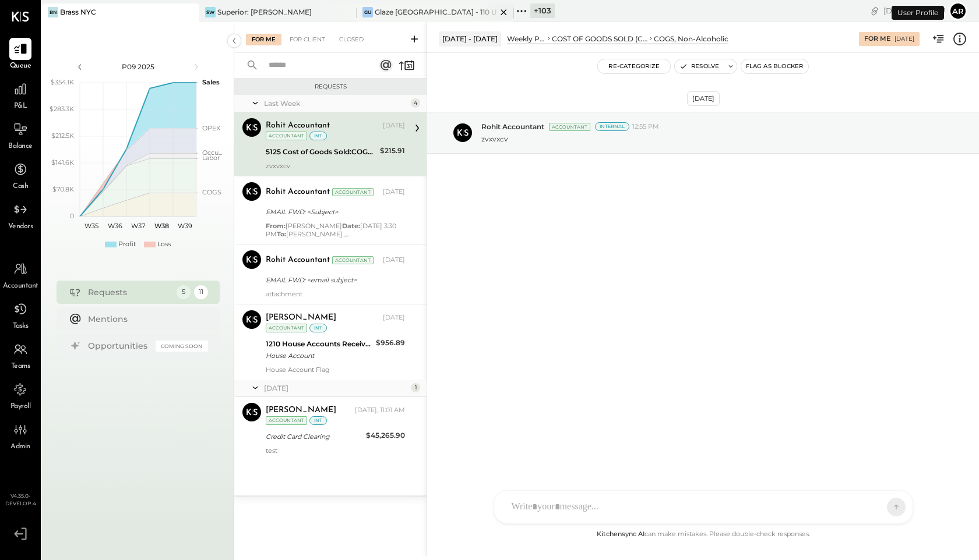 The image size is (979, 560). What do you see at coordinates (276, 226) in the screenshot?
I see `b: From:` at bounding box center [276, 226].